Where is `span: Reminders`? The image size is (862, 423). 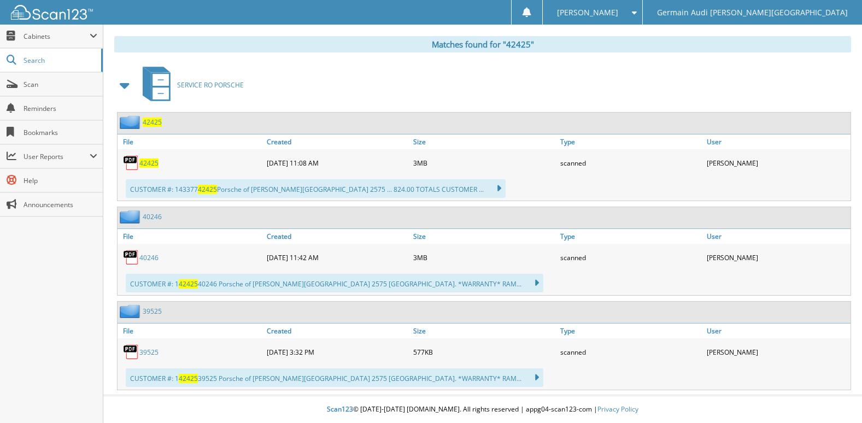 span: Reminders is located at coordinates (60, 108).